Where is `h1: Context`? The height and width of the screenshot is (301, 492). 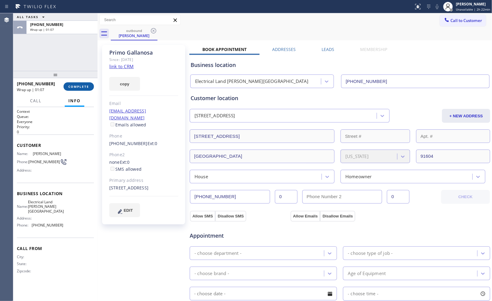 h1: Context is located at coordinates (55, 111).